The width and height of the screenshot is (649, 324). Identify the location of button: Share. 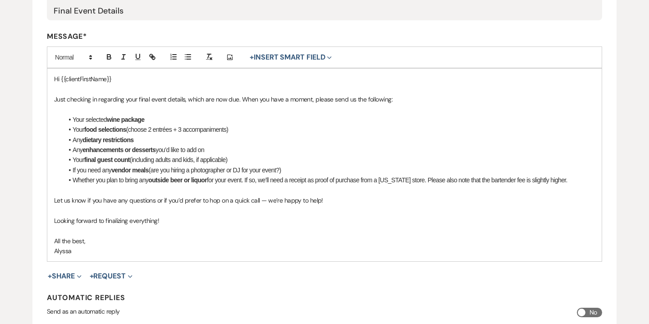
(64, 276).